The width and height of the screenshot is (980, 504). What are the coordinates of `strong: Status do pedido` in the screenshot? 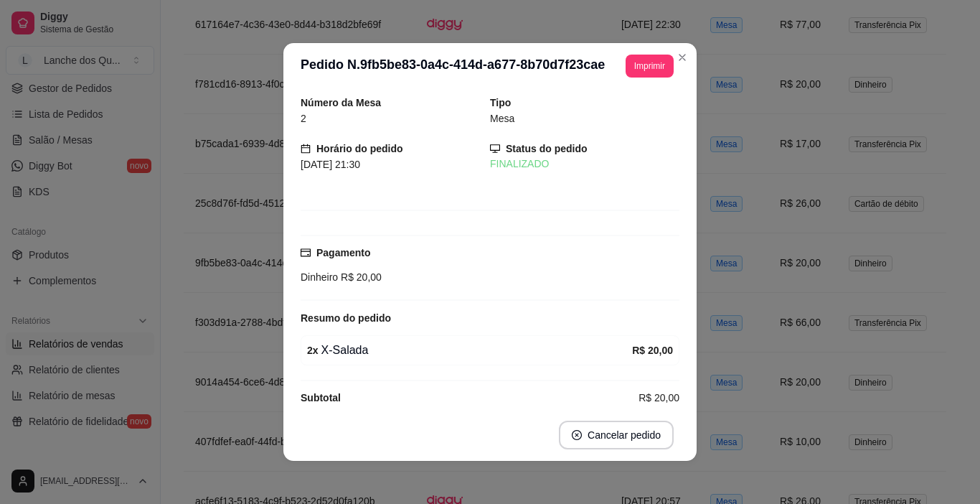 It's located at (547, 149).